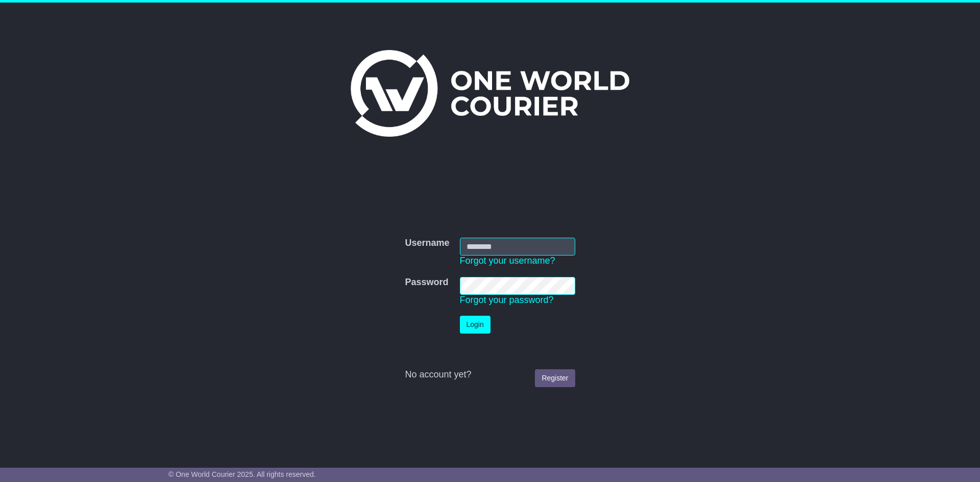  I want to click on a: Forgot your username?, so click(507, 261).